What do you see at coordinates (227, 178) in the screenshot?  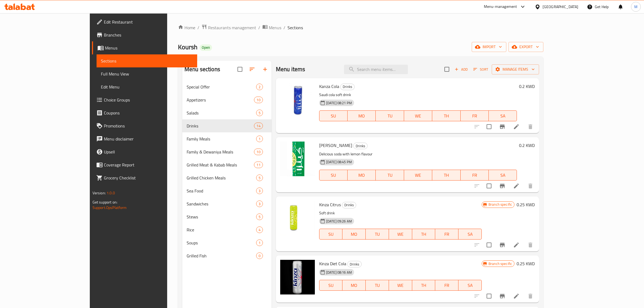 I see `div: Grilled Chicken Meals5` at bounding box center [227, 178].